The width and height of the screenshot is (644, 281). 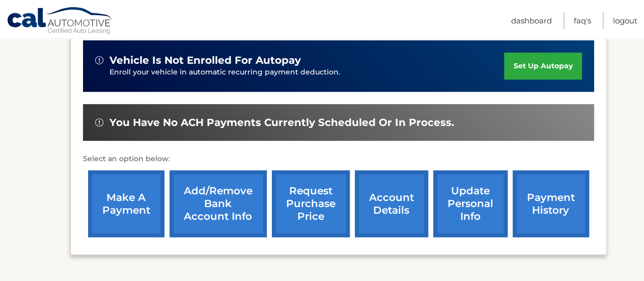 What do you see at coordinates (307, 72) in the screenshot?
I see `p: Enroll your vehicle in automatic recurring payment deduction.` at bounding box center [307, 72].